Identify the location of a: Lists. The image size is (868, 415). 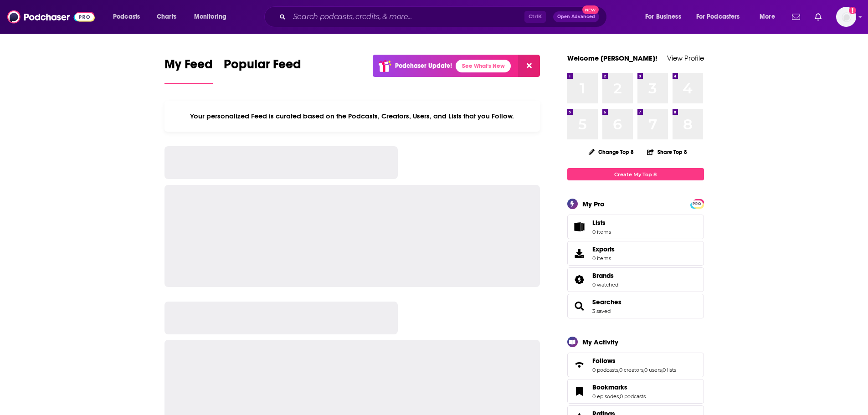
(636, 227).